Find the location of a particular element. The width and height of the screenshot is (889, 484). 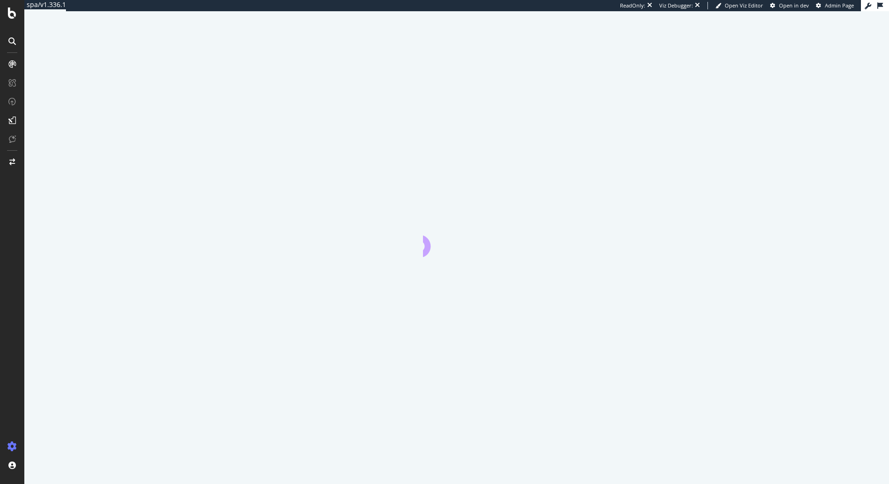

a: Open Viz Editor is located at coordinates (739, 6).